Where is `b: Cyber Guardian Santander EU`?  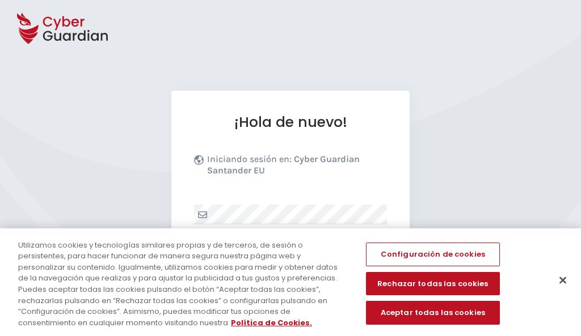 b: Cyber Guardian Santander EU is located at coordinates (283, 164).